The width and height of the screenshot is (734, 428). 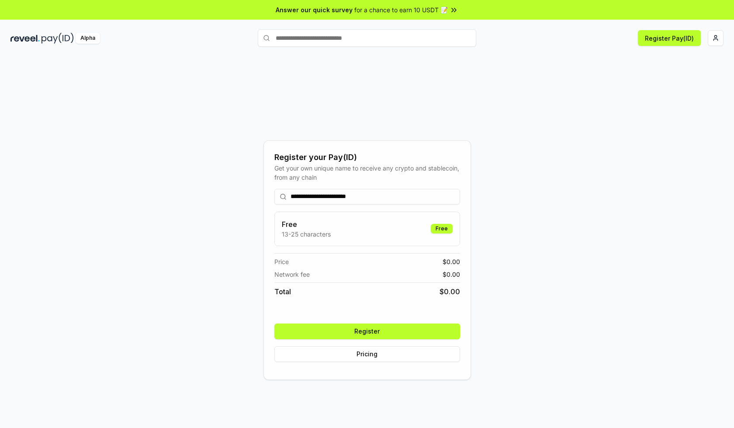 What do you see at coordinates (367, 157) in the screenshot?
I see `div: Register your Pay(ID)` at bounding box center [367, 157].